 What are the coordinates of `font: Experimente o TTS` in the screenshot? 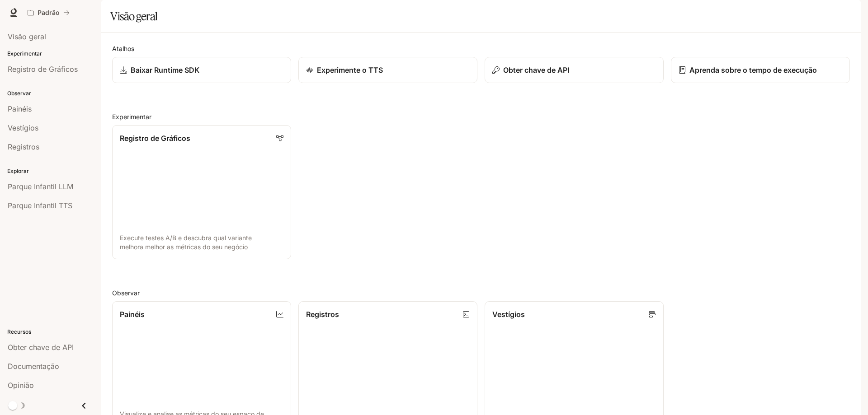 It's located at (350, 70).